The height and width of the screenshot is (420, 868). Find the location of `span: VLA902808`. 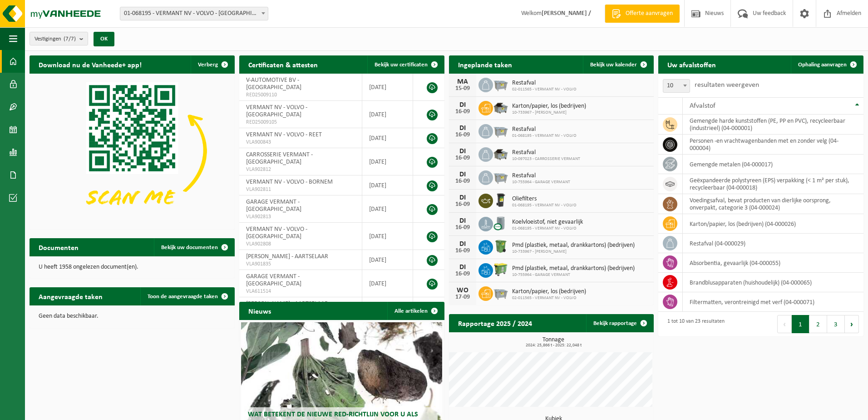

span: VLA902808 is located at coordinates (301, 244).